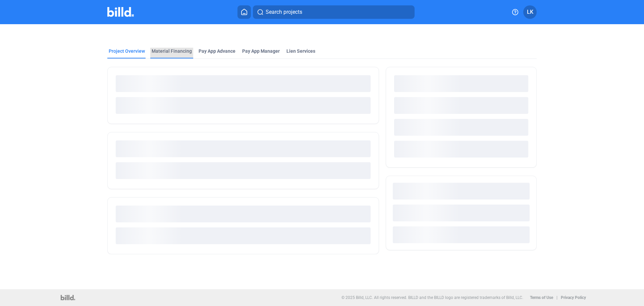 Image resolution: width=644 pixels, height=306 pixels. What do you see at coordinates (542, 297) in the screenshot?
I see `b: Terms of Use` at bounding box center [542, 297].